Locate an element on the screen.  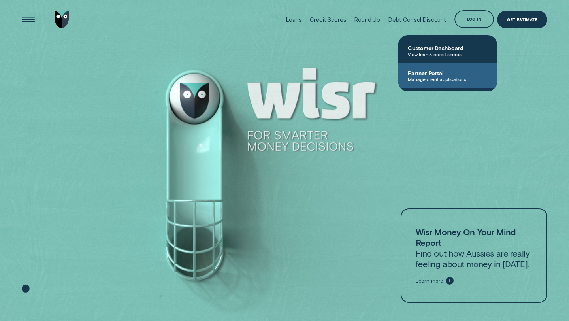
span: View loan & credit scores is located at coordinates (448, 54).